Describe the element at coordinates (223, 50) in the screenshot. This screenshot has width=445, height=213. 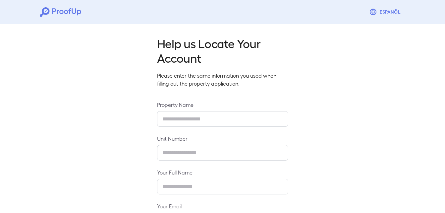
I see `h2: Help us Locate Your Account` at that location.